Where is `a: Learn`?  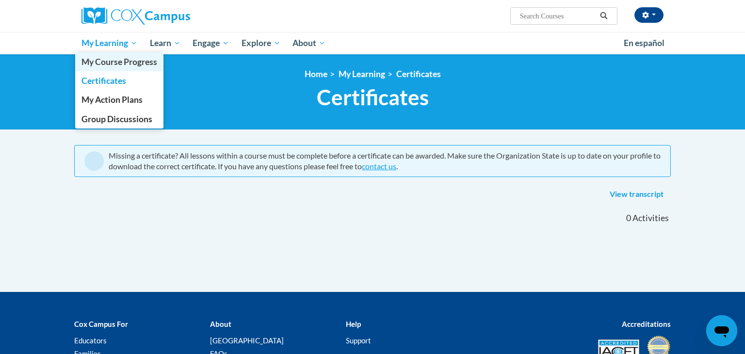 a: Learn is located at coordinates (165, 43).